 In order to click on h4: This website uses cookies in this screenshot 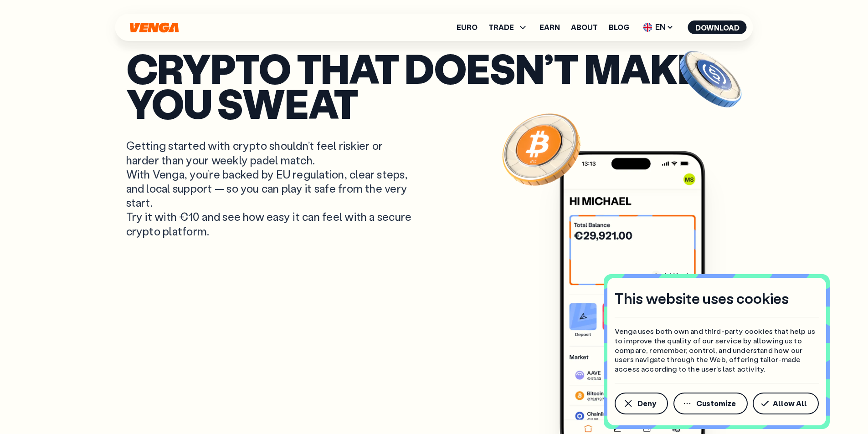, I will do `click(702, 298)`.